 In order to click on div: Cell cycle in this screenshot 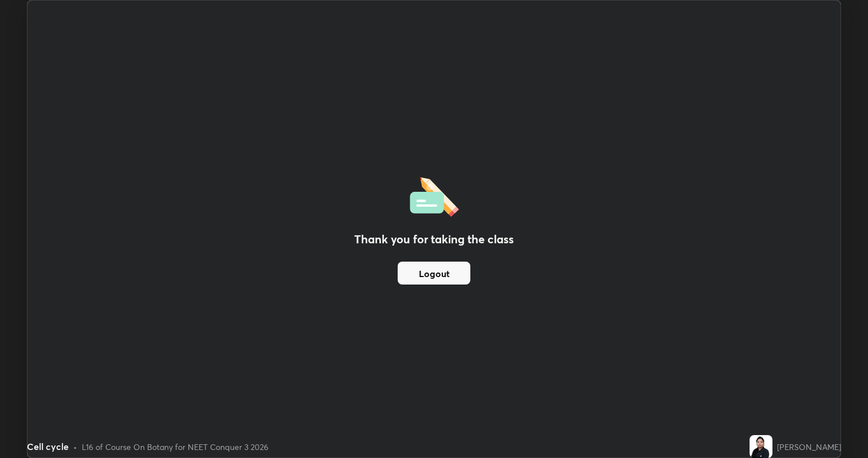, I will do `click(47, 446)`.